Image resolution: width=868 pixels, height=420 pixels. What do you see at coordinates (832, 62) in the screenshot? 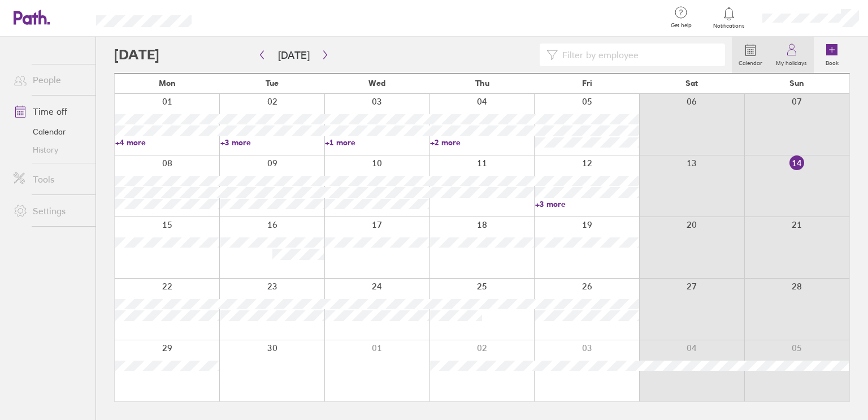
I see `label: Book` at bounding box center [832, 62].